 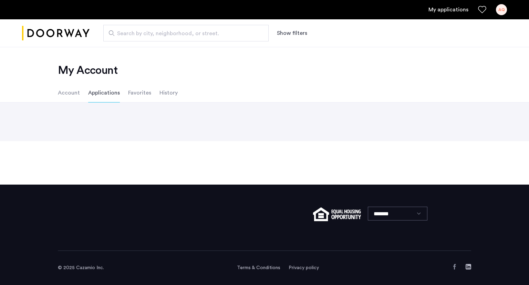 I want to click on img: logo, so click(x=56, y=33).